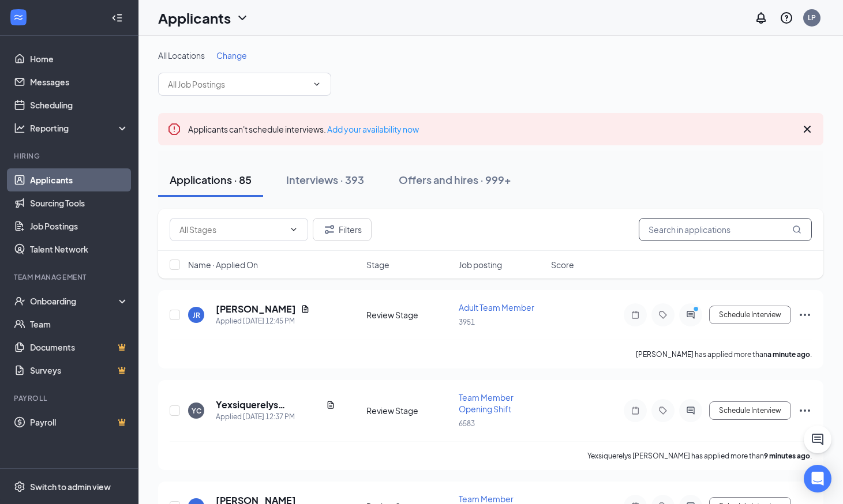 This screenshot has height=504, width=843. I want to click on span: Team Member Opening Shift, so click(486, 403).